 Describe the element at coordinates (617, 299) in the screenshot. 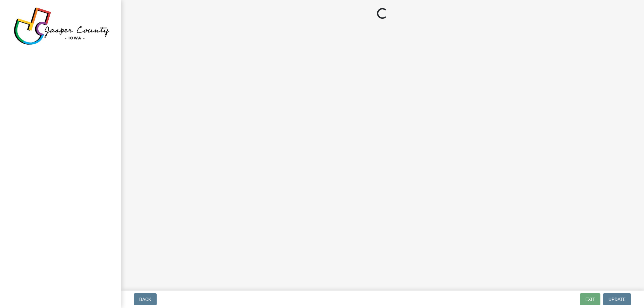

I see `span: Update` at that location.